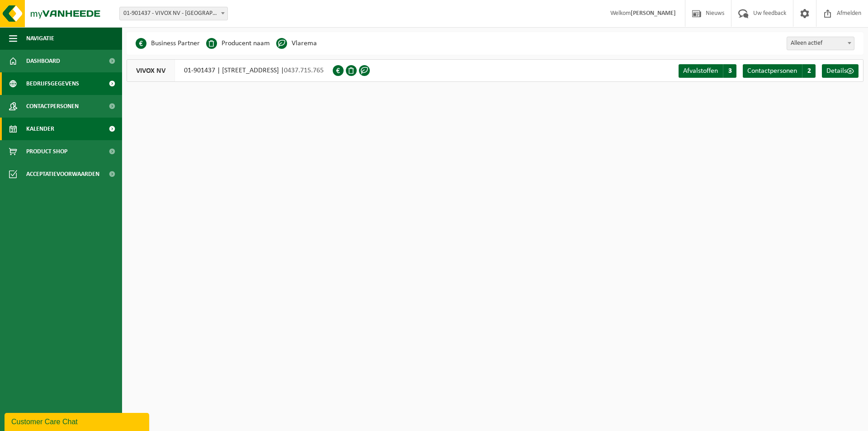 This screenshot has width=868, height=431. Describe the element at coordinates (296, 44) in the screenshot. I see `li: Vlarema` at that location.